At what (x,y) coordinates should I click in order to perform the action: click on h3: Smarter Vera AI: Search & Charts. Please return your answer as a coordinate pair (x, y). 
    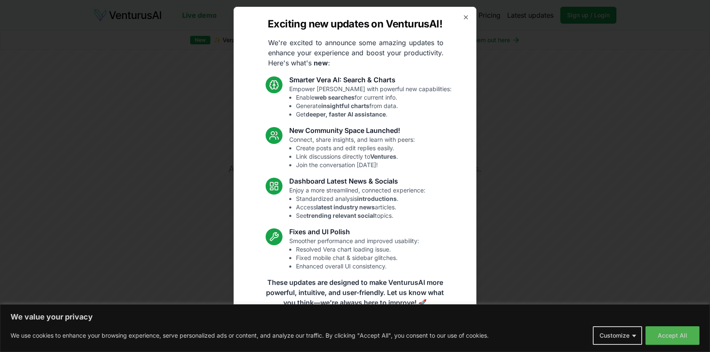
    Looking at the image, I should click on (370, 80).